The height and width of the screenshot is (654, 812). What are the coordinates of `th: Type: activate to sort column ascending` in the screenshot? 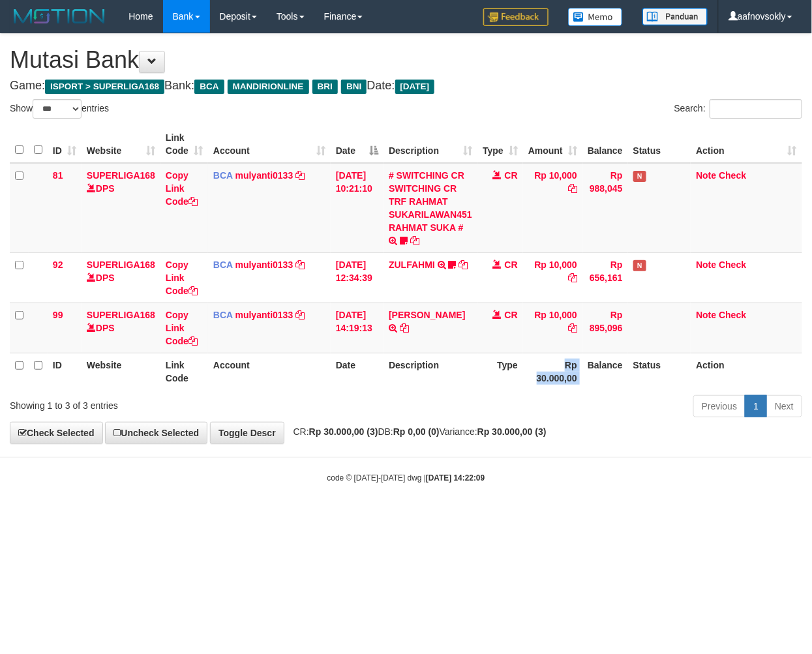 It's located at (500, 144).